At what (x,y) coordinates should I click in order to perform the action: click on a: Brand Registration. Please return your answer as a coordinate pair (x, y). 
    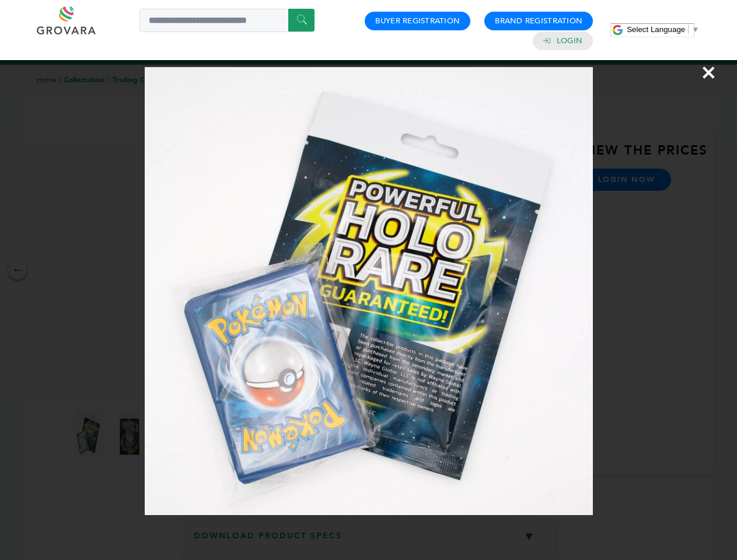
    Looking at the image, I should click on (539, 21).